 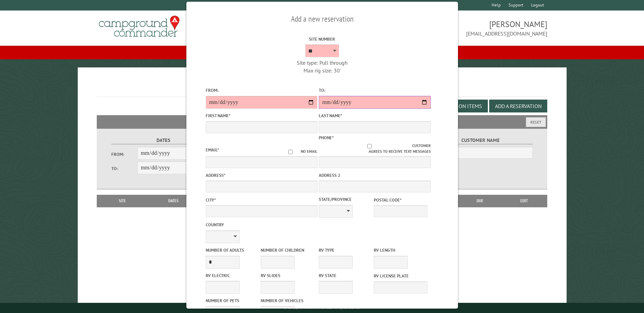 I want to click on label: Address 2, so click(x=375, y=175).